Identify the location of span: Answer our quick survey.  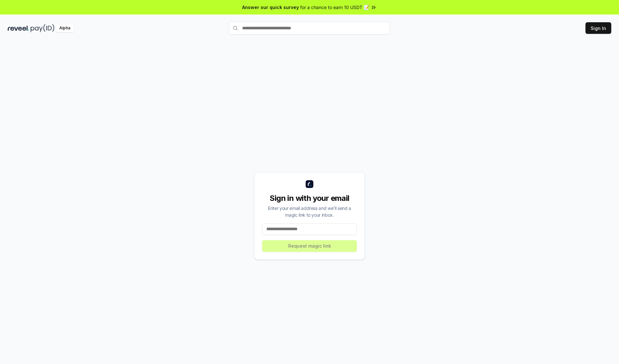
(270, 7).